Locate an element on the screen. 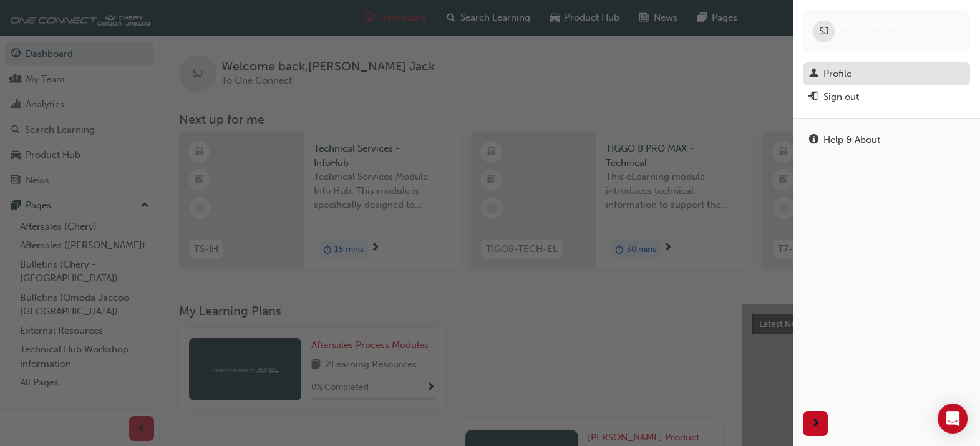 The height and width of the screenshot is (446, 980). div: Help & About is located at coordinates (852, 140).